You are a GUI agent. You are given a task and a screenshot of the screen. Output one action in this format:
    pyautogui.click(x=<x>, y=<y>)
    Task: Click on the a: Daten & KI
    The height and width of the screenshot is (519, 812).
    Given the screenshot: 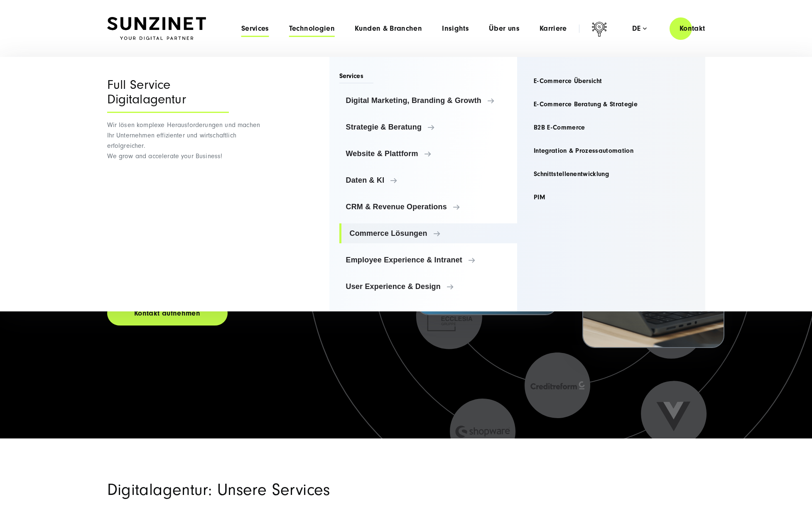 What is the action you would take?
    pyautogui.click(x=428, y=180)
    